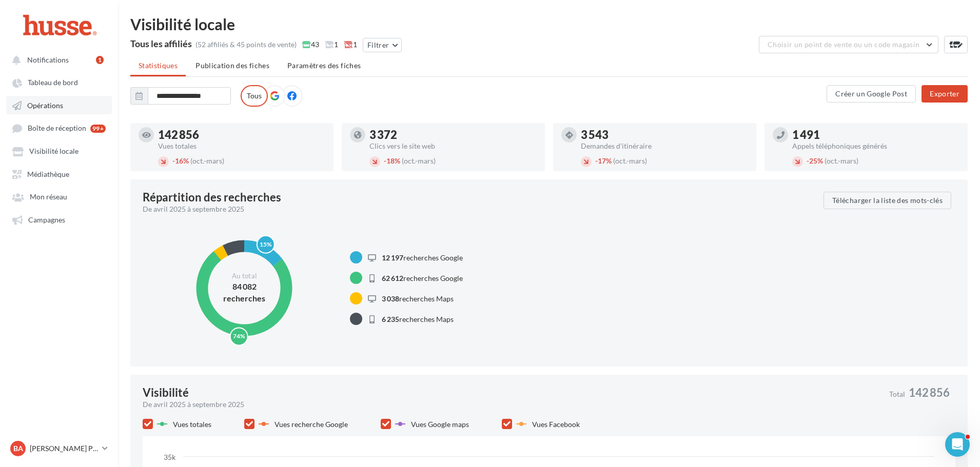 This screenshot has width=980, height=467. I want to click on a: Tableau de bord, so click(59, 82).